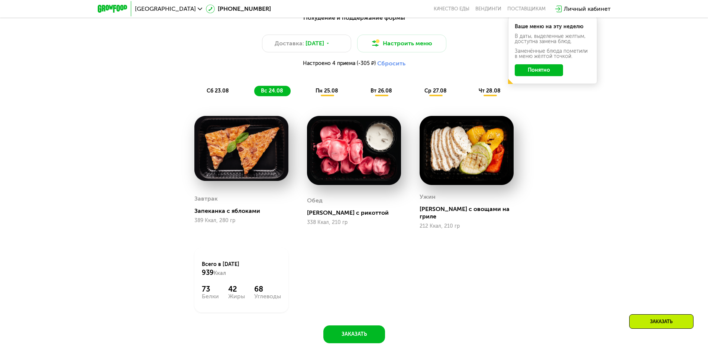 Image resolution: width=708 pixels, height=354 pixels. What do you see at coordinates (488, 9) in the screenshot?
I see `a: Вендинги` at bounding box center [488, 9].